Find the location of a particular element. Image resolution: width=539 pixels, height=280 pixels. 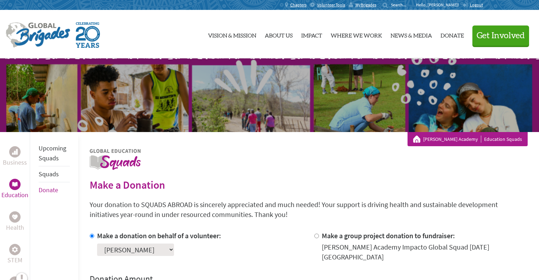

li: Upcoming Squads is located at coordinates (54, 153).